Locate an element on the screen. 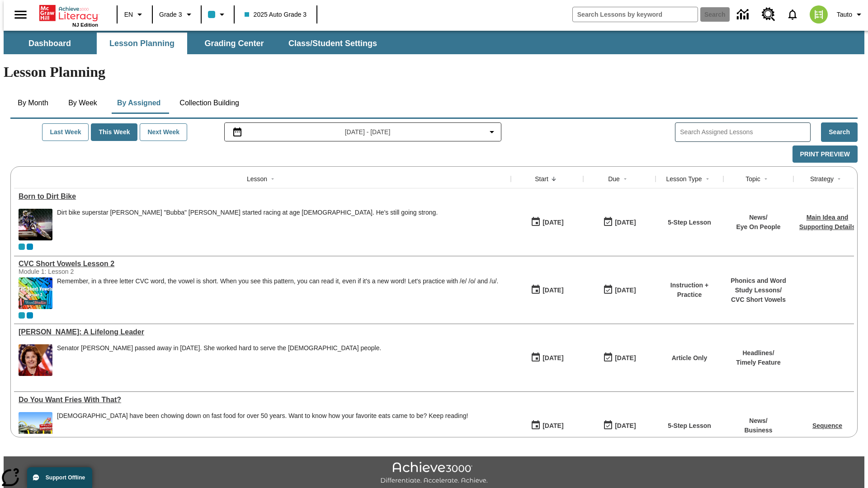 This screenshot has width=868, height=488. span: NJ Edition is located at coordinates (85, 25).